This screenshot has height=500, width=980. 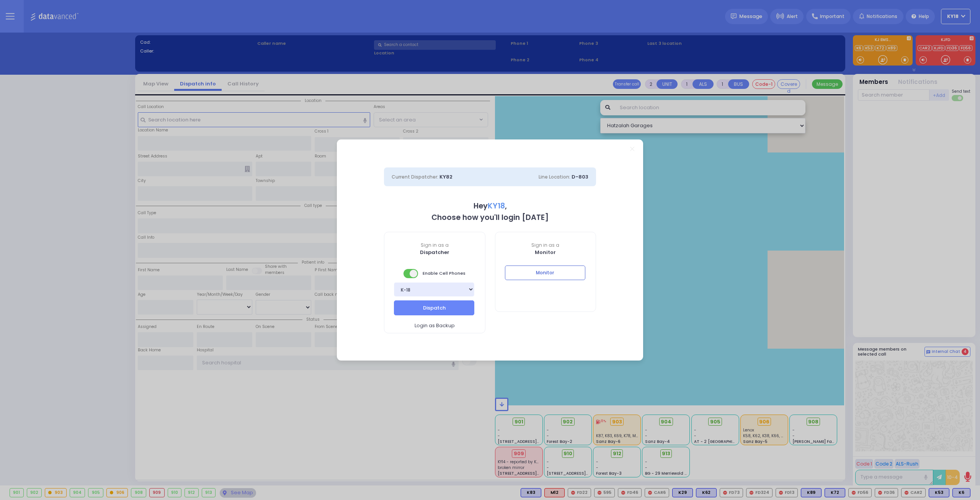 What do you see at coordinates (415, 177) in the screenshot?
I see `span: Current Dispatcher:` at bounding box center [415, 177].